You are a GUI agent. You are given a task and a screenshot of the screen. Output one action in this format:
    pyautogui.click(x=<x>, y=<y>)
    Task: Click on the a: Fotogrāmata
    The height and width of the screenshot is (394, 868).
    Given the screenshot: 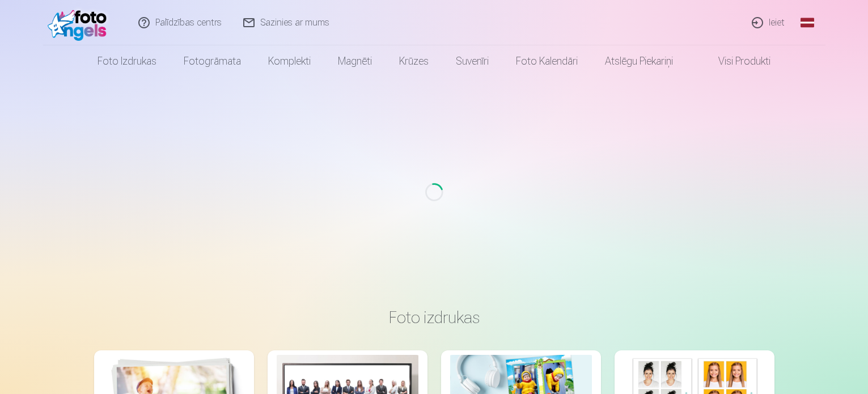 What is the action you would take?
    pyautogui.click(x=212, y=61)
    